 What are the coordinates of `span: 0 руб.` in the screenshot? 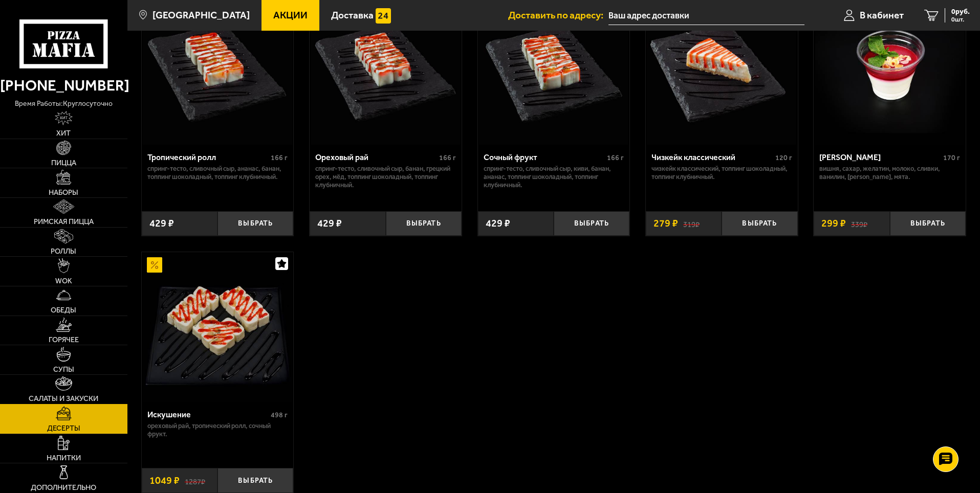 It's located at (960, 12).